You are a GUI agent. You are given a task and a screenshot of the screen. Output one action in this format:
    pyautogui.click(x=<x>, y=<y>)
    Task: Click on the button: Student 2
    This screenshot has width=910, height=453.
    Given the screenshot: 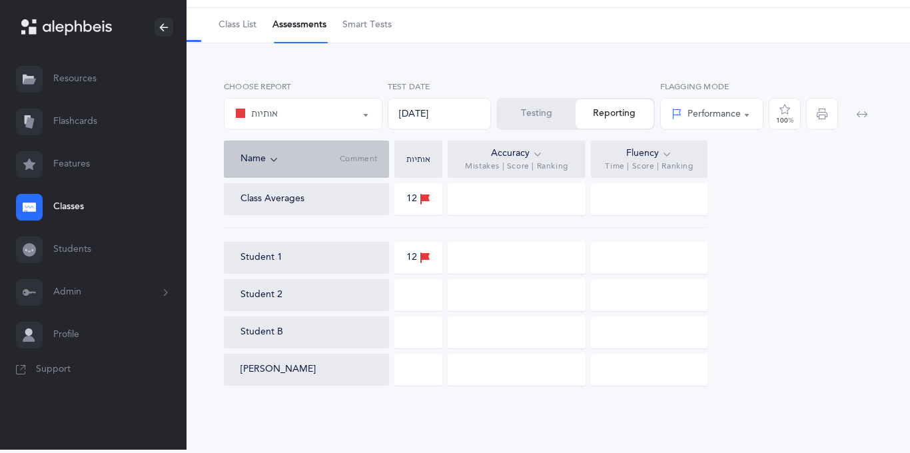 What is the action you would take?
    pyautogui.click(x=261, y=295)
    